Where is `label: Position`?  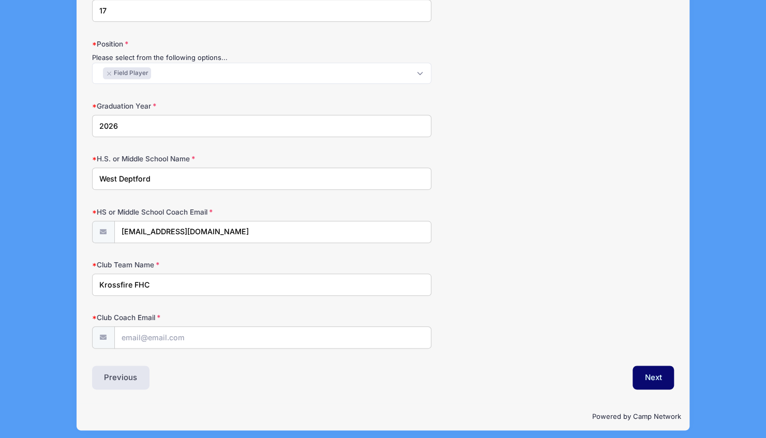
label: Position is located at coordinates (189, 44).